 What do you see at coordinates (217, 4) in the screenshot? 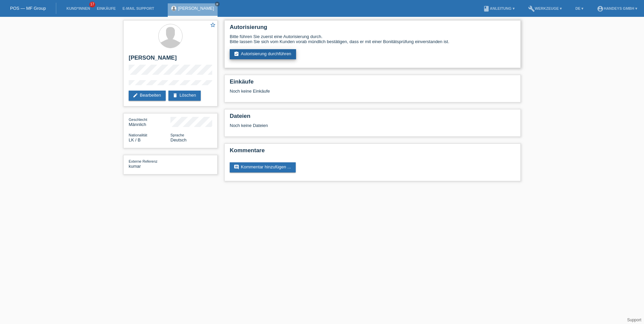
I see `a: close` at bounding box center [217, 4].